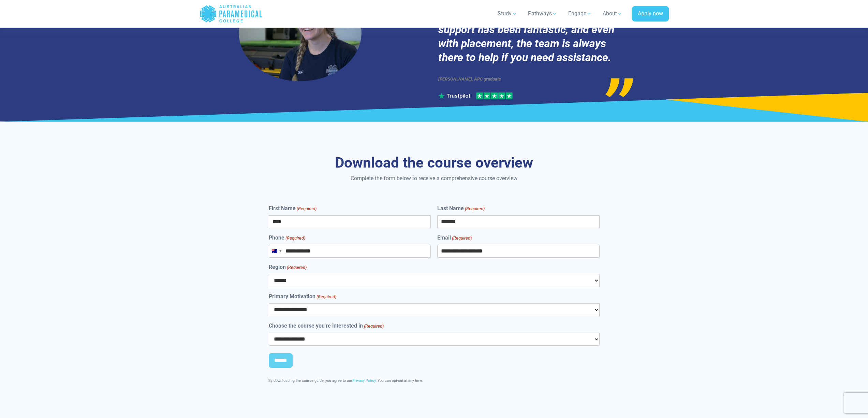 The height and width of the screenshot is (418, 868). I want to click on label: First Name, so click(293, 208).